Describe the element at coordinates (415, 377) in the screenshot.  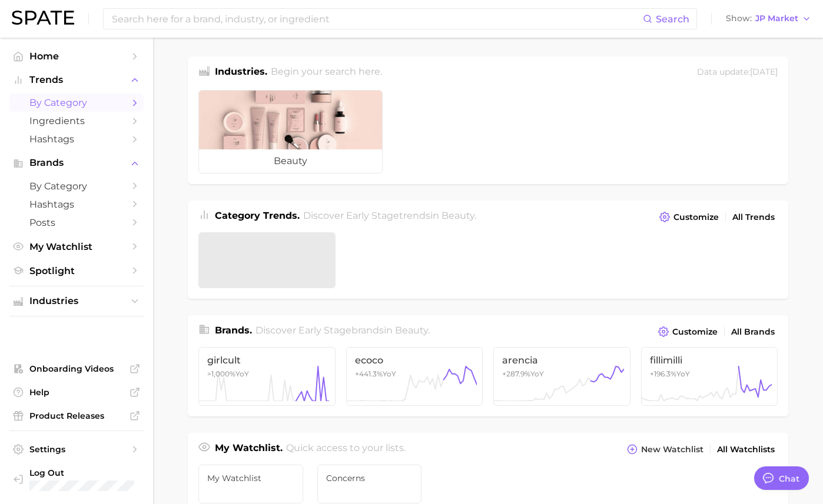
I see `a: ecoco+441.3%YoY` at that location.